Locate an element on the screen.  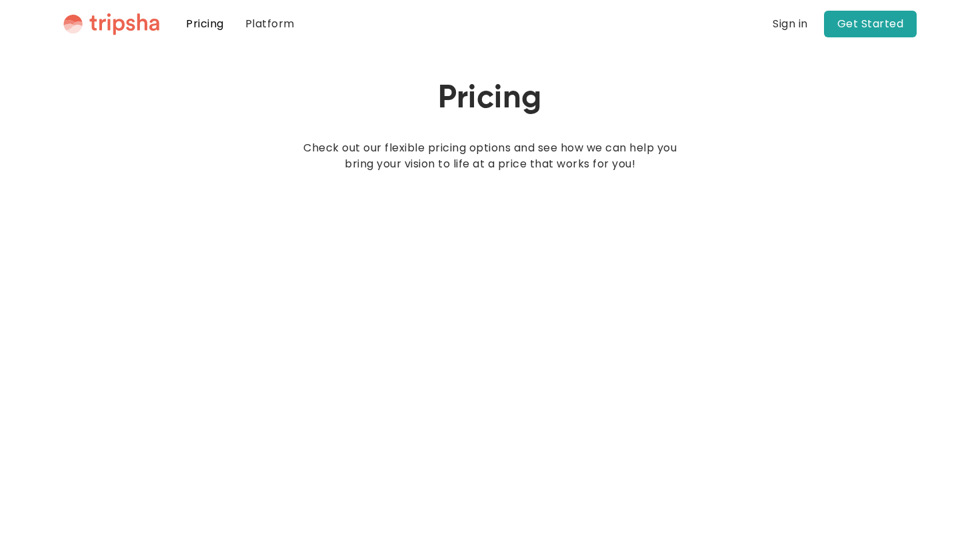
a: home is located at coordinates (111, 24).